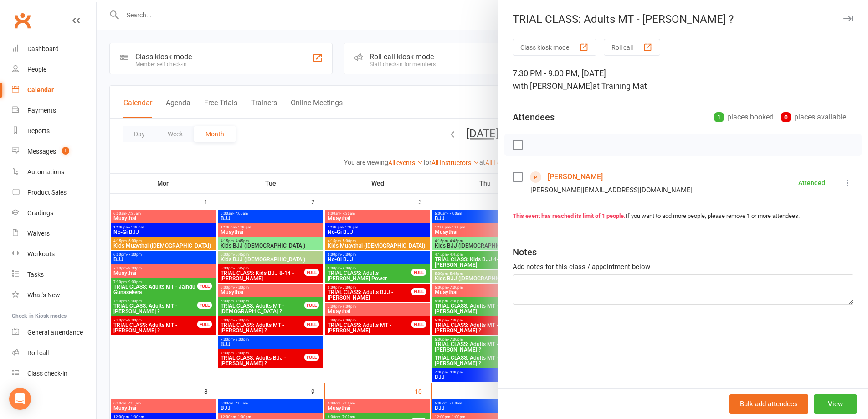  Describe the element at coordinates (534, 117) in the screenshot. I see `div: Attendees` at that location.